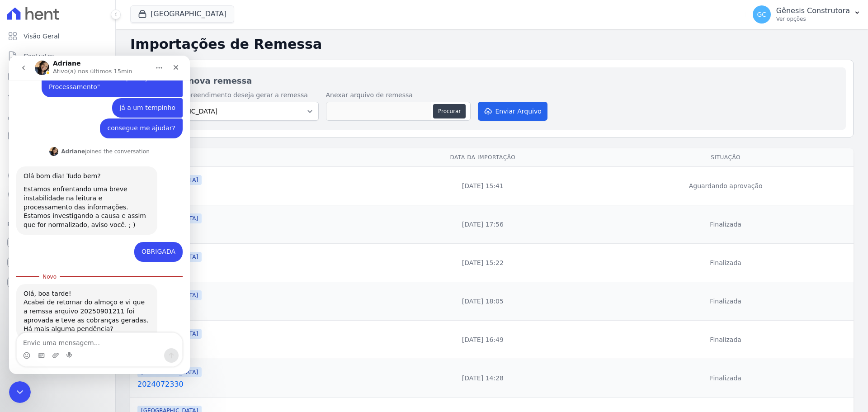  Describe the element at coordinates (150, 13) in the screenshot. I see `button: Início` at that location.